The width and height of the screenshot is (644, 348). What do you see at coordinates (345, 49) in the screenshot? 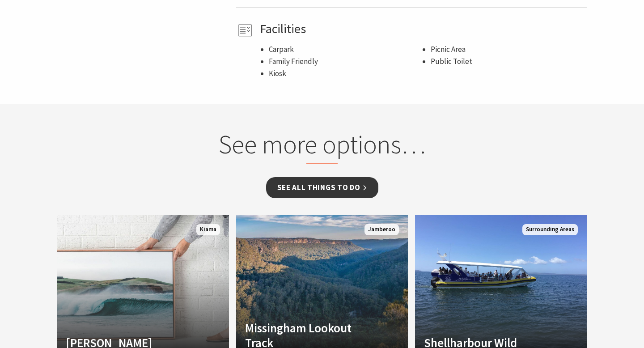
I see `li: Carpark` at bounding box center [345, 49].